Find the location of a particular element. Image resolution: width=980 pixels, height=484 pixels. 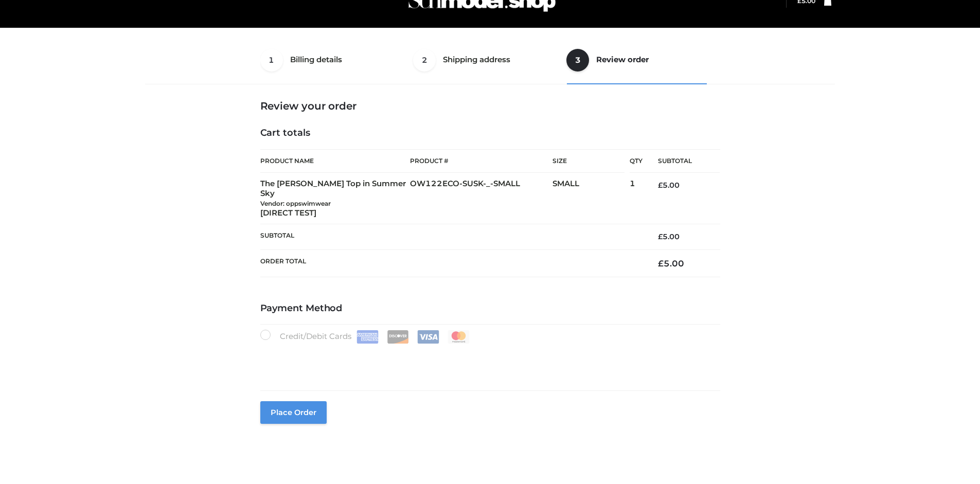

img: Mastercard is located at coordinates (459, 337).